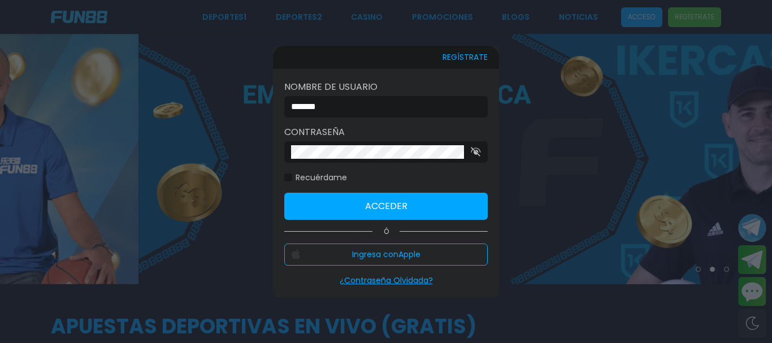 The height and width of the screenshot is (343, 772). Describe the element at coordinates (386, 232) in the screenshot. I see `p: Ó` at that location.